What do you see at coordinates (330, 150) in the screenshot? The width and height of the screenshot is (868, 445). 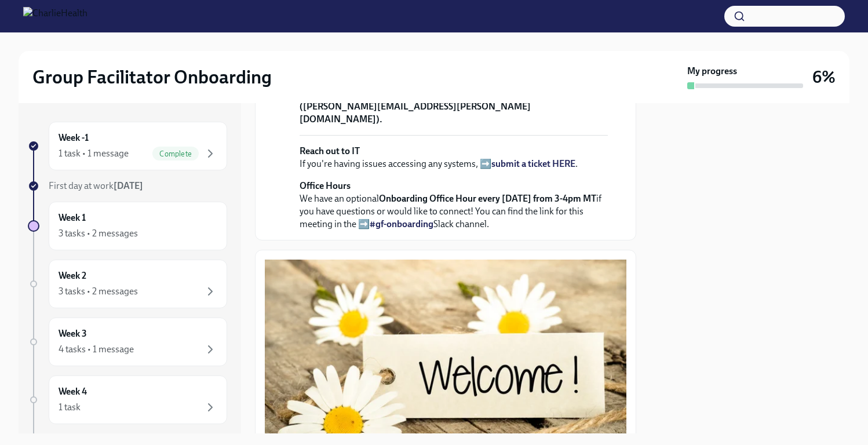 I see `strong: Reach out to IT` at bounding box center [330, 150].